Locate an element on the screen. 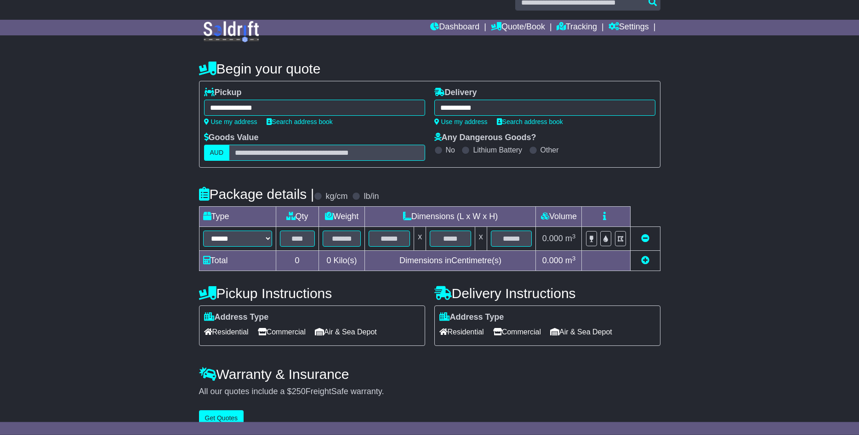  td: Type is located at coordinates (237, 217).